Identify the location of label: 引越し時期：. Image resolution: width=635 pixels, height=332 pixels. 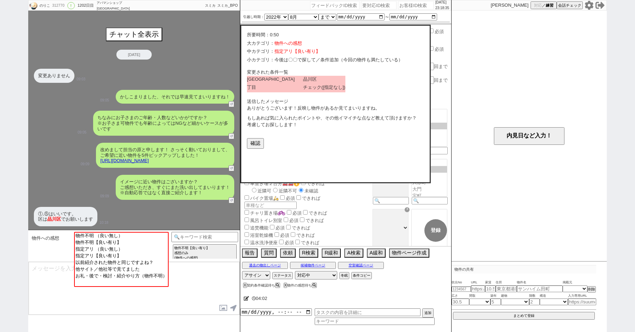
(254, 17).